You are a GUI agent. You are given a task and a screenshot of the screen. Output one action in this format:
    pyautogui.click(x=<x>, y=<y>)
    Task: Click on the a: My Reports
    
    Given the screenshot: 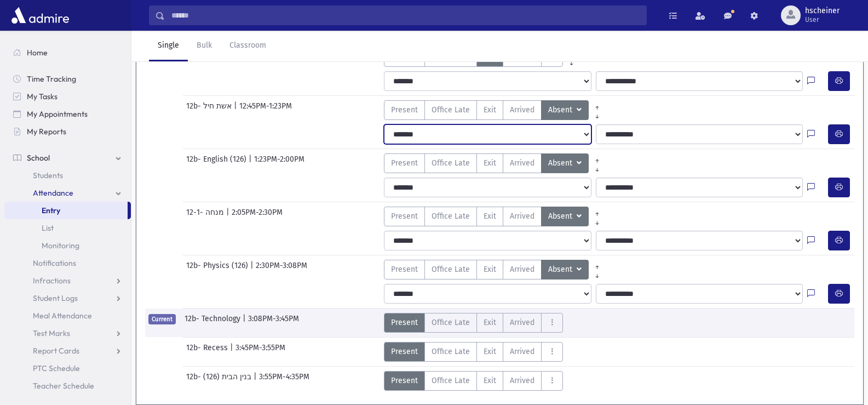 What is the action you would take?
    pyautogui.click(x=67, y=131)
    